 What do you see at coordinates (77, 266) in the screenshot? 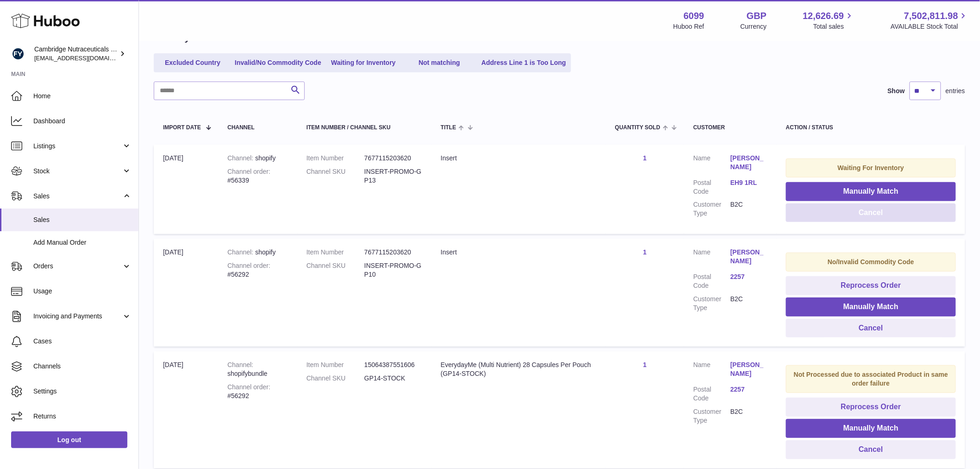
I see `span: Orders` at bounding box center [77, 266].